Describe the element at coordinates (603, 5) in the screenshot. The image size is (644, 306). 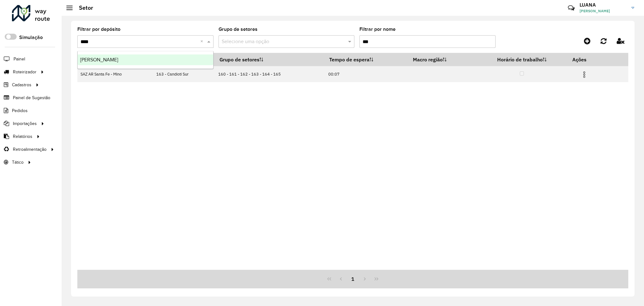
I see `h3: LUANA` at that location.